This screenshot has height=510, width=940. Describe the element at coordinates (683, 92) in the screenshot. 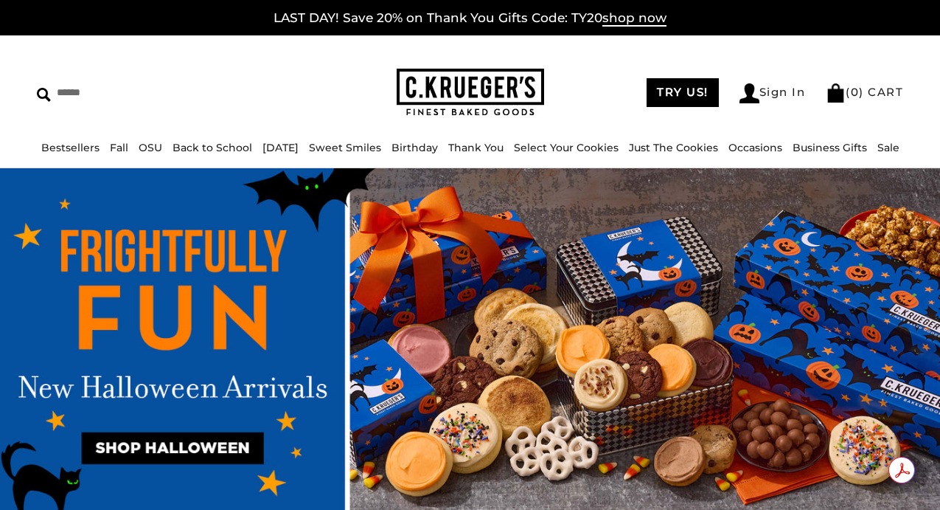

I see `a: TRY US!` at that location.